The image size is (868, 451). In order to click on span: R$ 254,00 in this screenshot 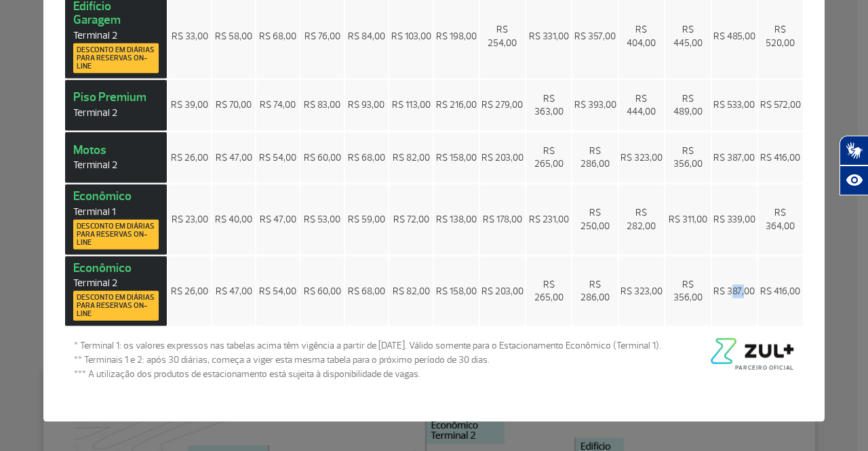, I will do `click(501, 36)`.